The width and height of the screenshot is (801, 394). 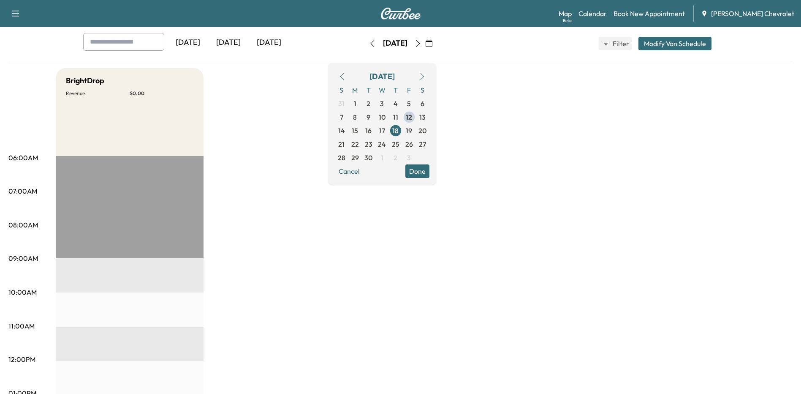 What do you see at coordinates (422, 144) in the screenshot?
I see `span: 27` at bounding box center [422, 144].